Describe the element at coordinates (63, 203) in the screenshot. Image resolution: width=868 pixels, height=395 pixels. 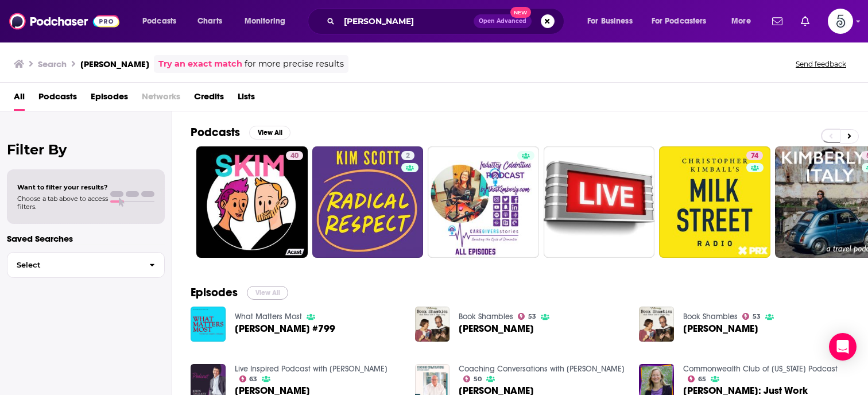
I see `span: Choose a tab above to access filters.` at that location.